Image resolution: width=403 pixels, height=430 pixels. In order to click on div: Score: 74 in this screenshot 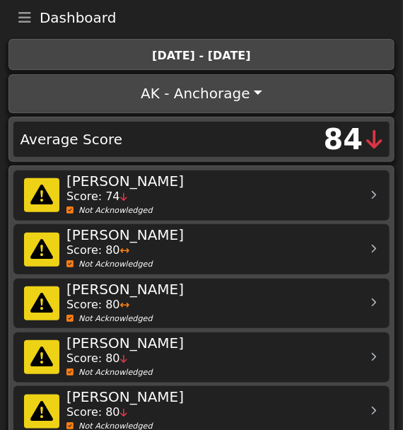, I will do `click(183, 196)`.